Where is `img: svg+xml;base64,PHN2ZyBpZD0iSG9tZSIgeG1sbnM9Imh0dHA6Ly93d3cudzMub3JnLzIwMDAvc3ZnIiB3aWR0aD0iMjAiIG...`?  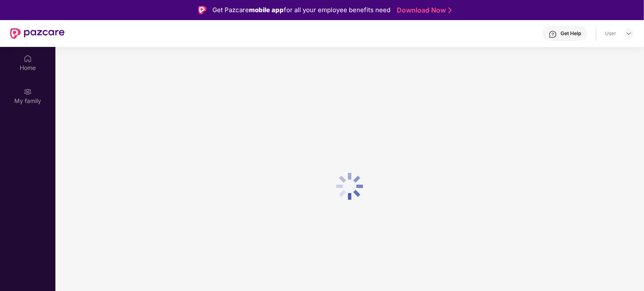 img: svg+xml;base64,PHN2ZyBpZD0iSG9tZSIgeG1sbnM9Imh0dHA6Ly93d3cudzMub3JnLzIwMDAvc3ZnIiB3aWR0aD0iMjAiIG... is located at coordinates (28, 59).